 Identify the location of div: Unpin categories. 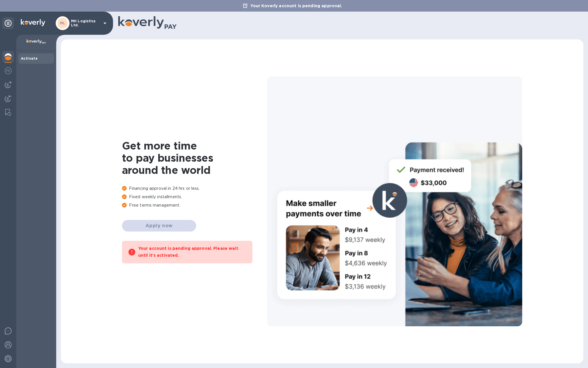
(8, 23).